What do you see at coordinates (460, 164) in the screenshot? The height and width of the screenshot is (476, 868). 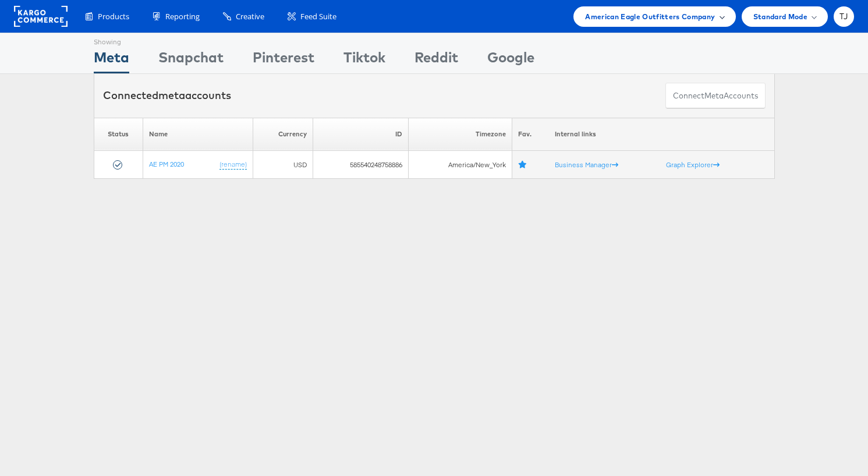 I see `td: America/New_York` at bounding box center [460, 164].